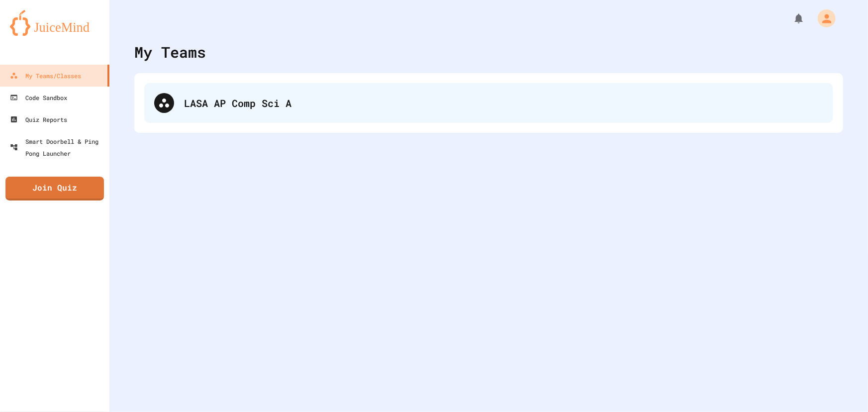 The height and width of the screenshot is (412, 868). What do you see at coordinates (170, 52) in the screenshot?
I see `div: My Teams` at bounding box center [170, 52].